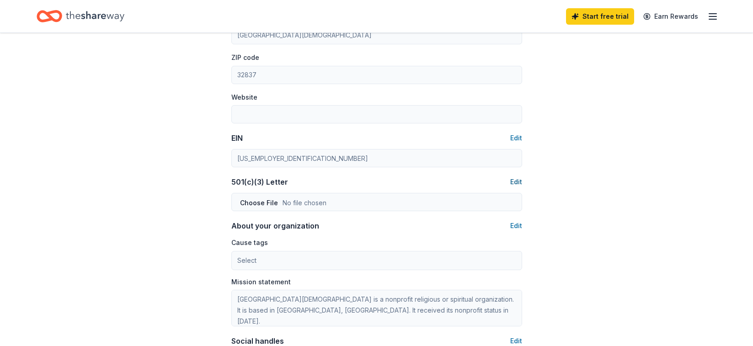 This screenshot has height=346, width=753. Describe the element at coordinates (671, 16) in the screenshot. I see `a: Earn Rewards` at that location.